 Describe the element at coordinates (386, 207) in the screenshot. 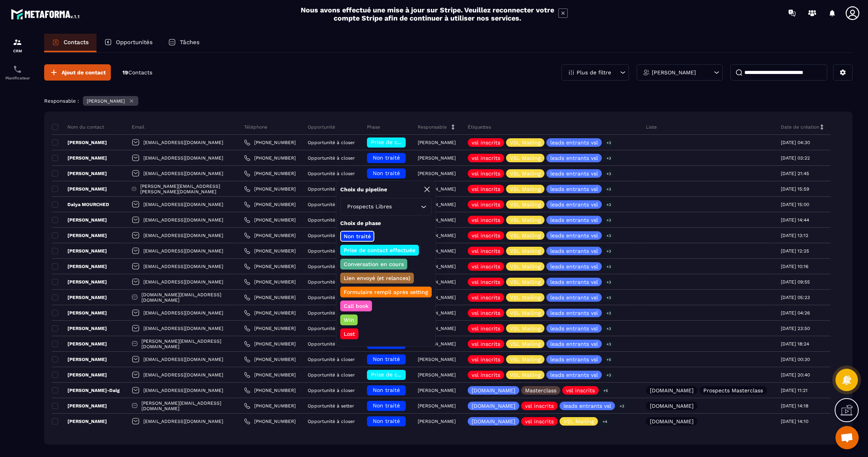

I see `div: Search for option` at that location.